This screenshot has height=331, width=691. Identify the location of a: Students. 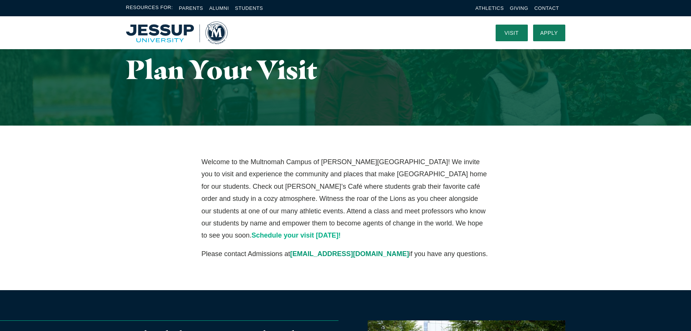
(249, 8).